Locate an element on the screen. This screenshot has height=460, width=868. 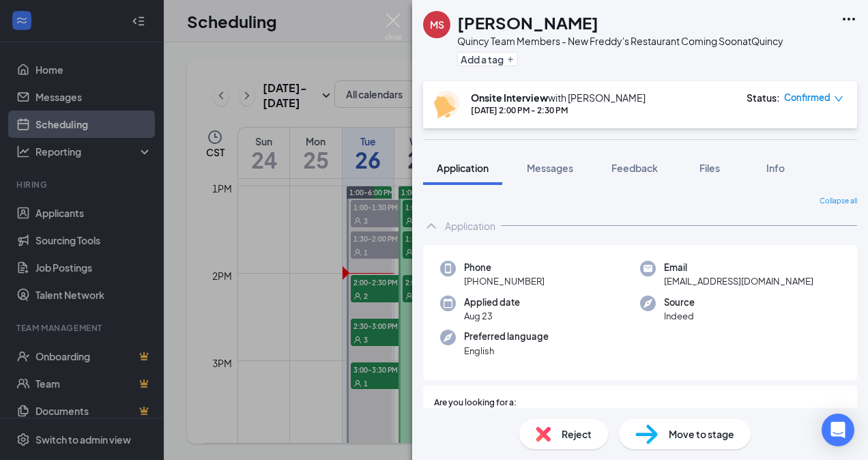
div: Status : is located at coordinates (763, 98).